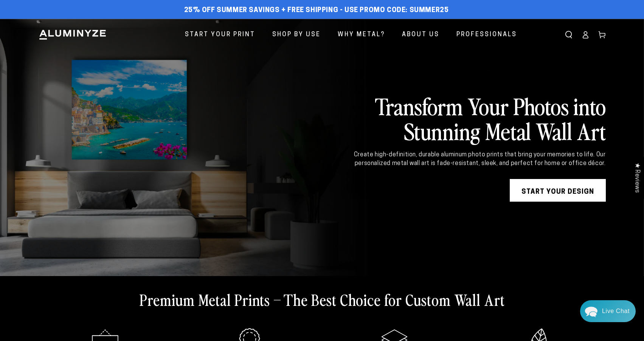 This screenshot has height=341, width=644. Describe the element at coordinates (361, 35) in the screenshot. I see `span: Why Metal?` at that location.